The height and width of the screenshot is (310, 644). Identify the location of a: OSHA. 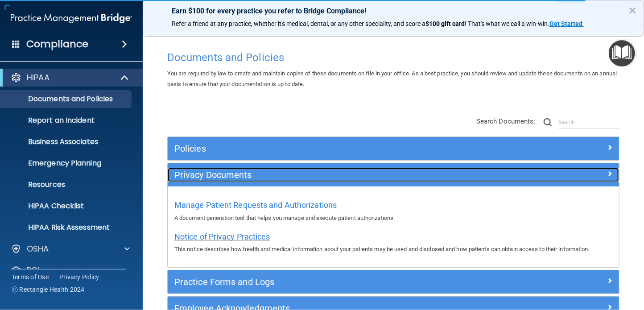
(70, 249).